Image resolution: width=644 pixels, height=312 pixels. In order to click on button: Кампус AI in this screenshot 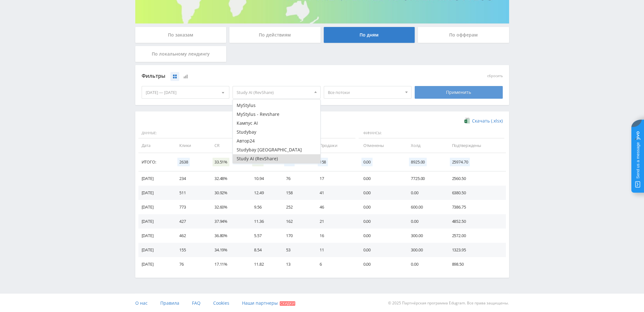, I will do `click(276, 123)`.